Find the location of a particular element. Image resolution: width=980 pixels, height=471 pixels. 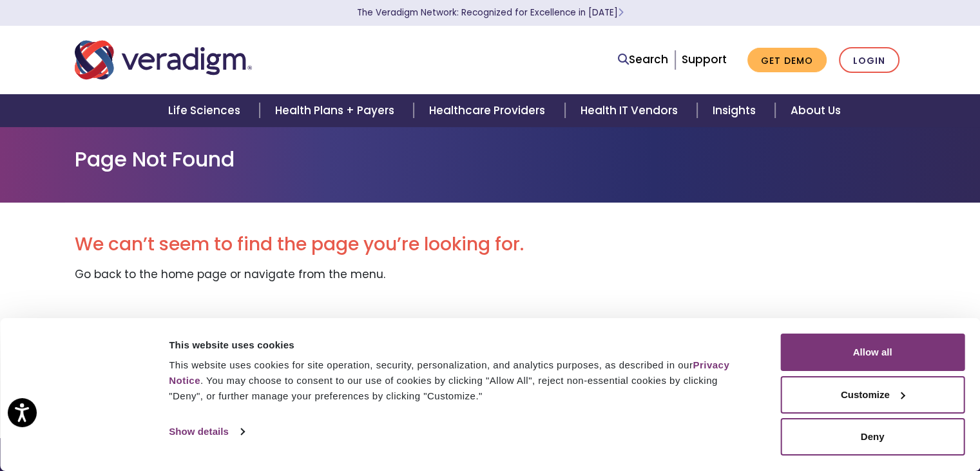

a: Healthcare Providers is located at coordinates (490, 110).